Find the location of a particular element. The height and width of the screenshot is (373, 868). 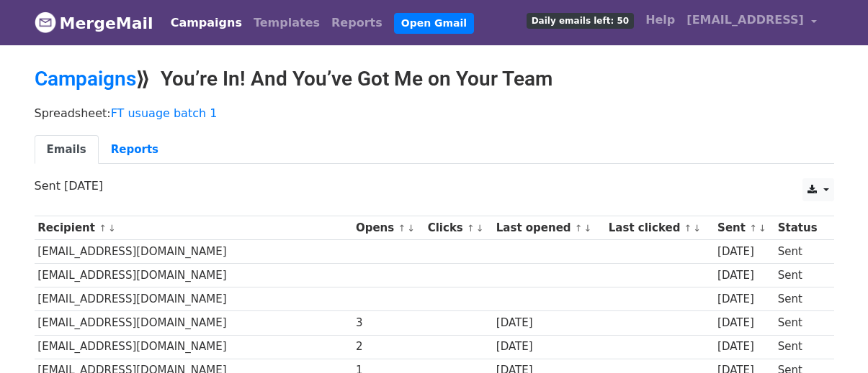

th: Opens is located at coordinates (388, 228).